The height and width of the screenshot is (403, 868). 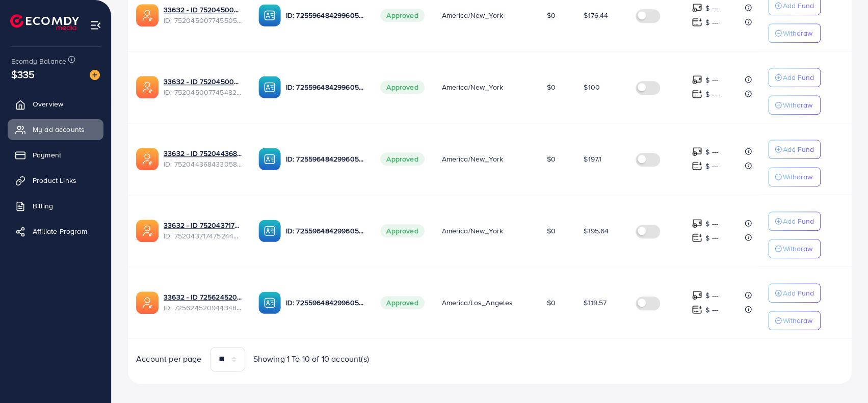 I want to click on a: My ad accounts, so click(x=56, y=129).